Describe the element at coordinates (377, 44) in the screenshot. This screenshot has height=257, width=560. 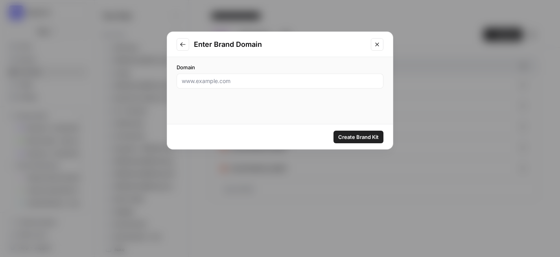
I see `button: Close modal` at that location.